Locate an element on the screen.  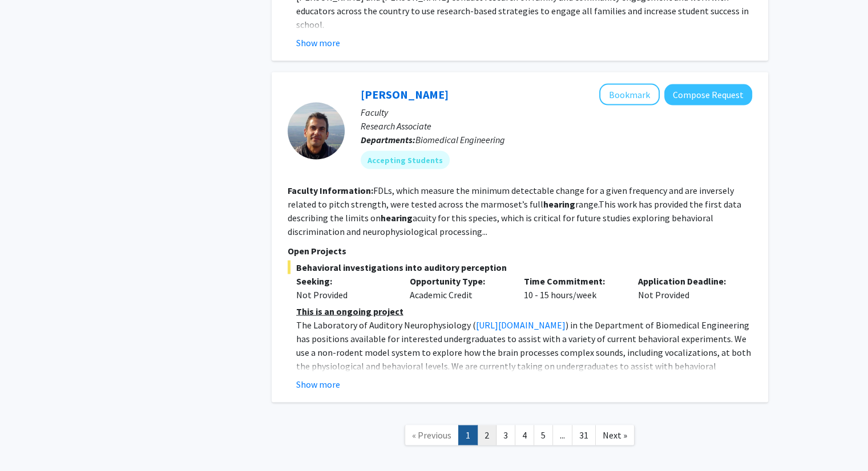
fg-read-more: FDLs, which measure the minimum detectable change for a given frequency and are inversely related... is located at coordinates (515, 211).